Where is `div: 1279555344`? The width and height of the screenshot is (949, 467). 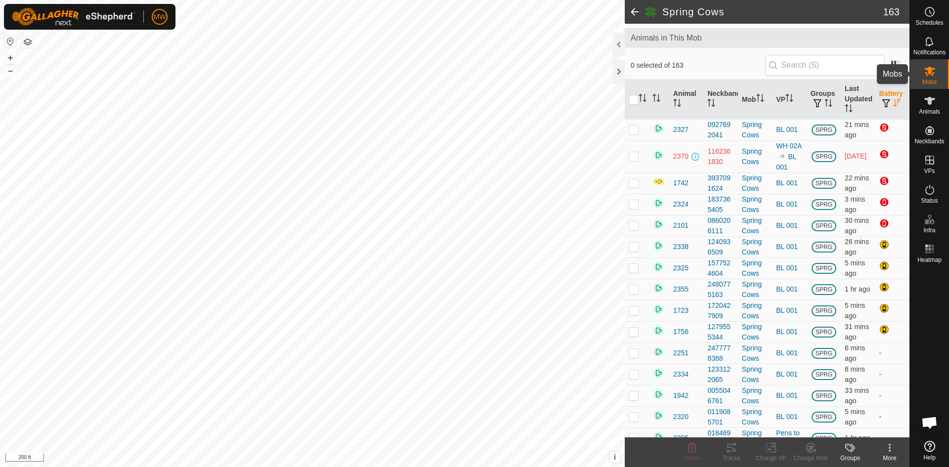 div: 1279555344 is located at coordinates (720, 332).